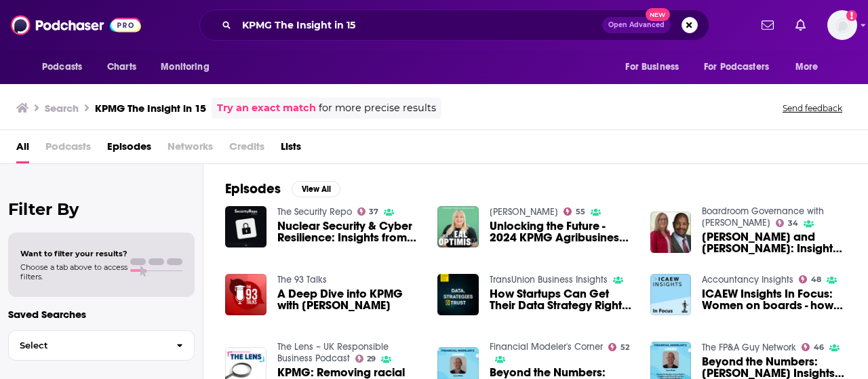 The image size is (868, 379). What do you see at coordinates (736, 67) in the screenshot?
I see `span: For Podcasters` at bounding box center [736, 67].